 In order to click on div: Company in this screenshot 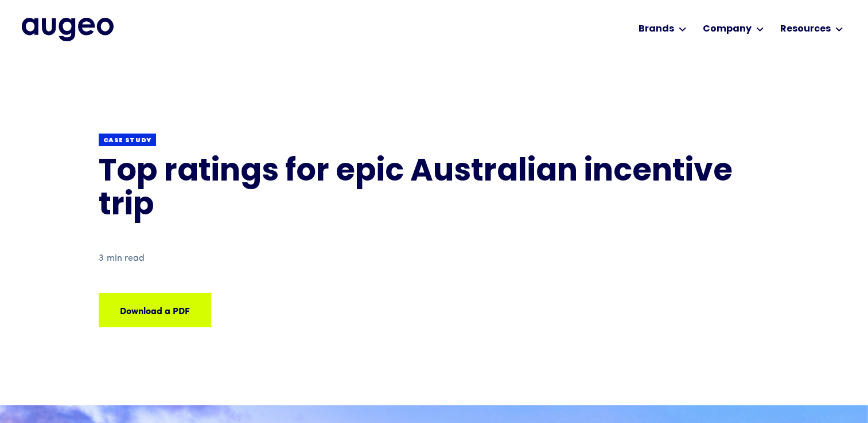, I will do `click(727, 29)`.